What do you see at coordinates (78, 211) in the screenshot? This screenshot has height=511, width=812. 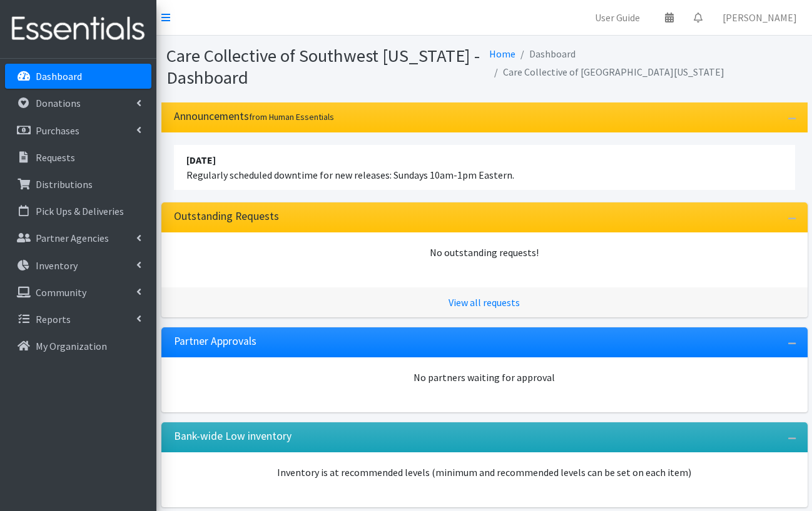 I see `a: Pick Ups & Deliveries` at bounding box center [78, 211].